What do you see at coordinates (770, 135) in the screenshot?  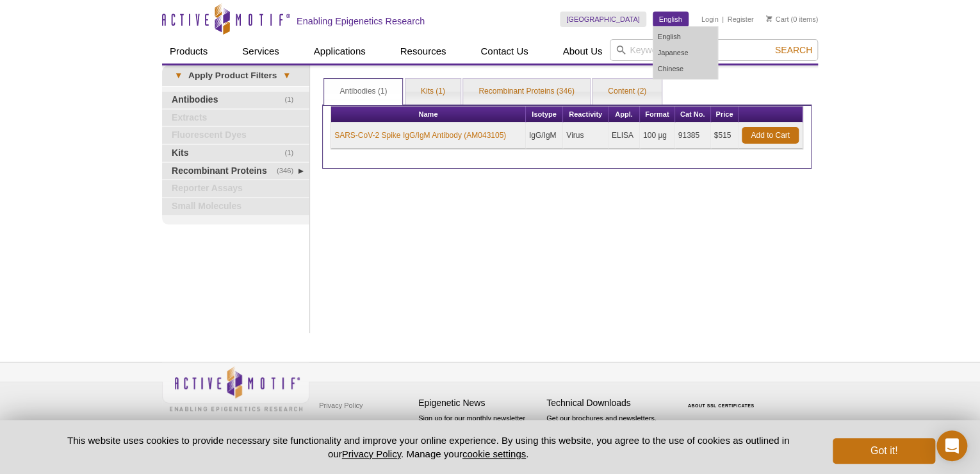 I see `a: Add to Cart` at bounding box center [770, 135].